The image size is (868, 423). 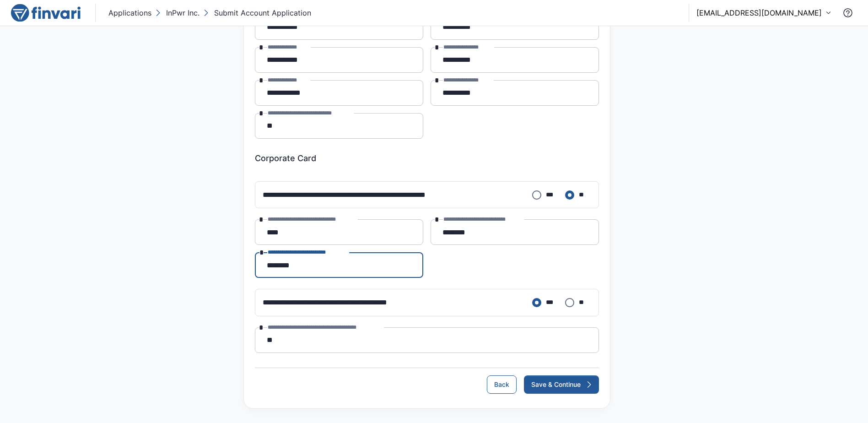 What do you see at coordinates (427, 158) in the screenshot?
I see `h6: Corporate Card` at bounding box center [427, 158].